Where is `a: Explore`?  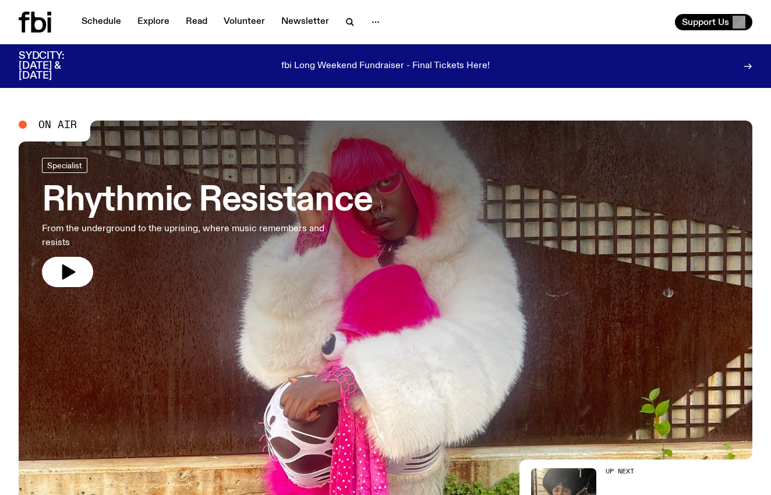 a: Explore is located at coordinates (153, 22).